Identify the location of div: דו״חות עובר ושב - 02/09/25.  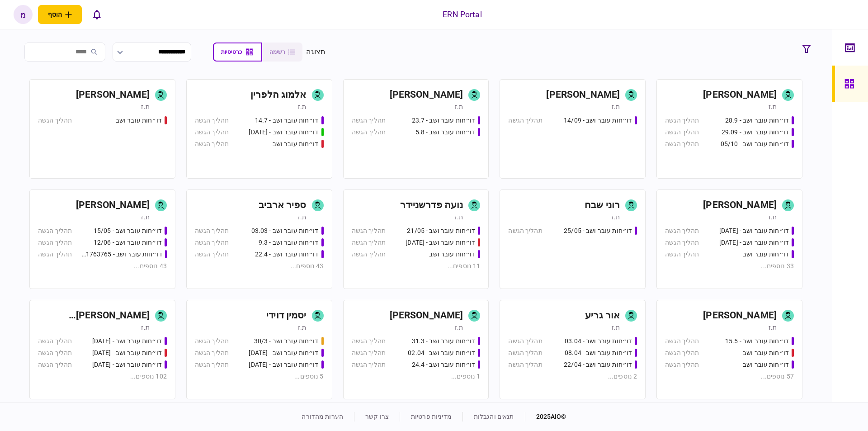
(283, 365).